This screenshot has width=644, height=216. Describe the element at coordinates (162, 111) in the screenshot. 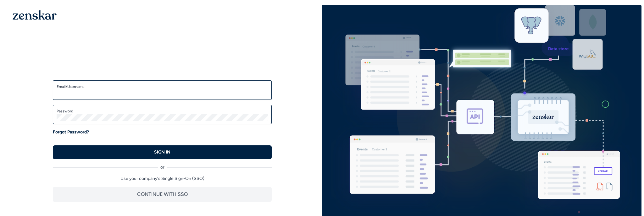

I see `label: Password` at that location.